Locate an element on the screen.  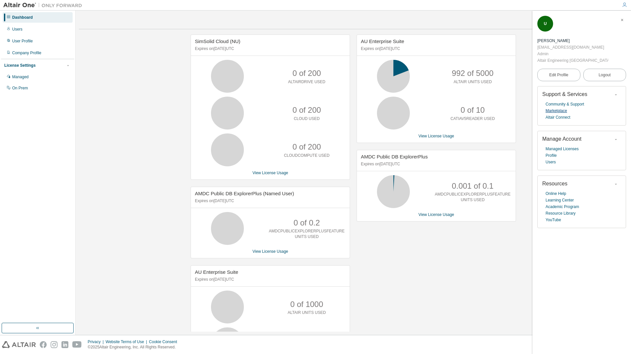
span: AMDC Public DB ExplorerPlus is located at coordinates (394, 156).